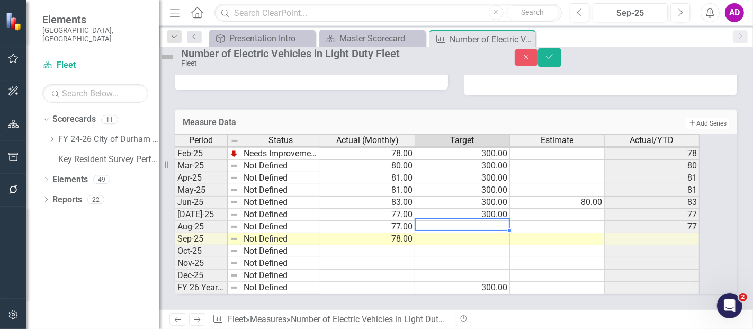 The width and height of the screenshot is (753, 329). Describe the element at coordinates (201, 288) in the screenshot. I see `td: FY 26 Year End` at that location.